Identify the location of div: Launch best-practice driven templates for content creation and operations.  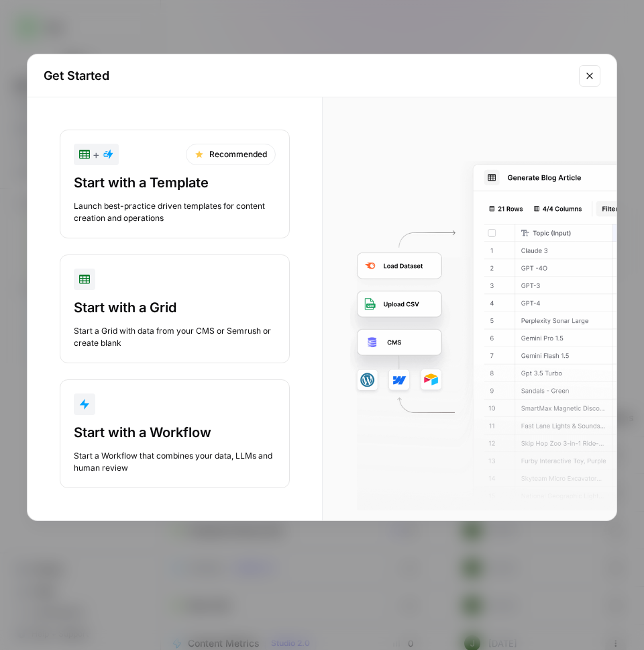
(174, 212).